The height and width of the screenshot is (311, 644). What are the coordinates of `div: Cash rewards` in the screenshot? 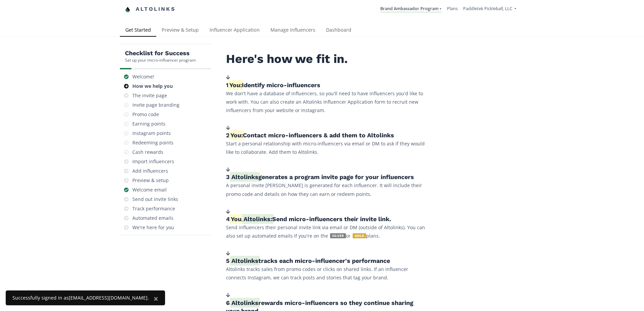 It's located at (148, 152).